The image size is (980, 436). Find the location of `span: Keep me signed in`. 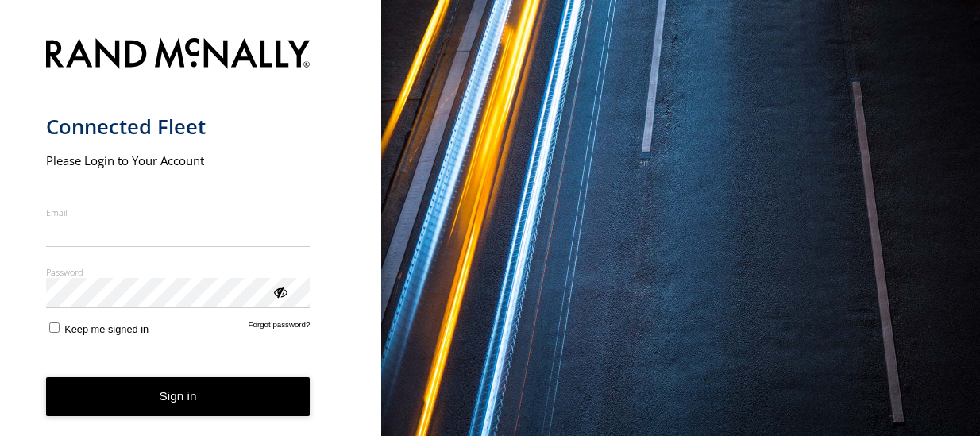

span: Keep me signed in is located at coordinates (106, 329).